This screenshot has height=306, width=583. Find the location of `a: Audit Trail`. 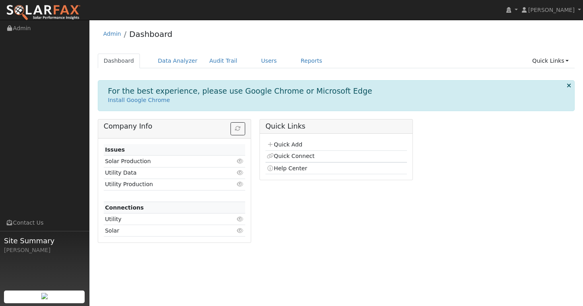

a: Audit Trail is located at coordinates (223, 61).